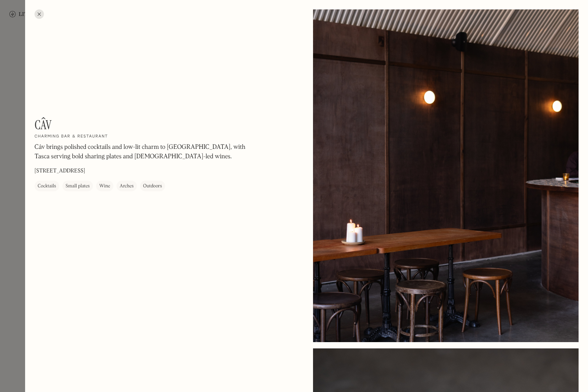  Describe the element at coordinates (78, 186) in the screenshot. I see `div: Small plates` at that location.